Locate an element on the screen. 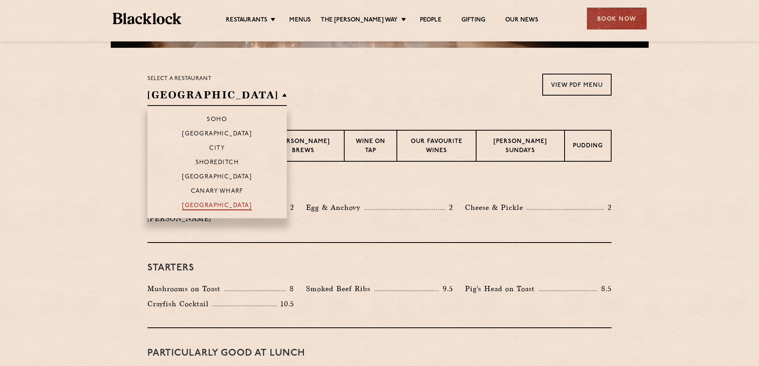 The image size is (759, 366). p: 9.5 is located at coordinates (446, 289).